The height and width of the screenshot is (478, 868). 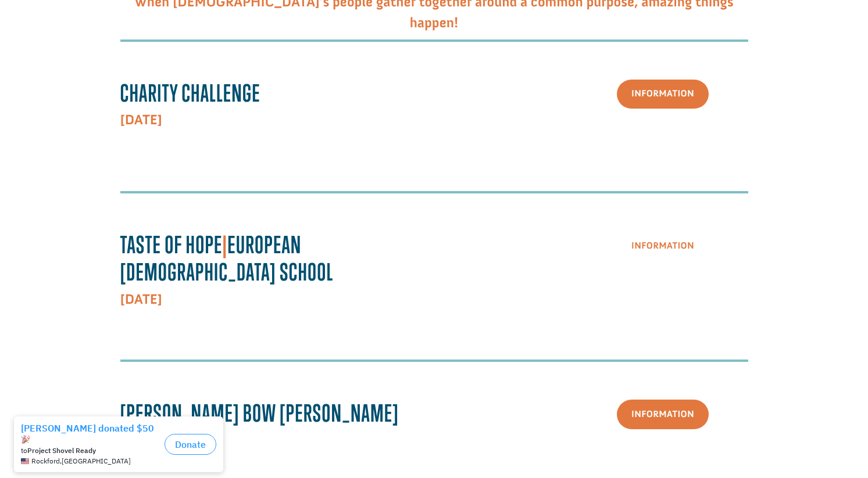 I want to click on strong: Charity Challenge, so click(x=190, y=93).